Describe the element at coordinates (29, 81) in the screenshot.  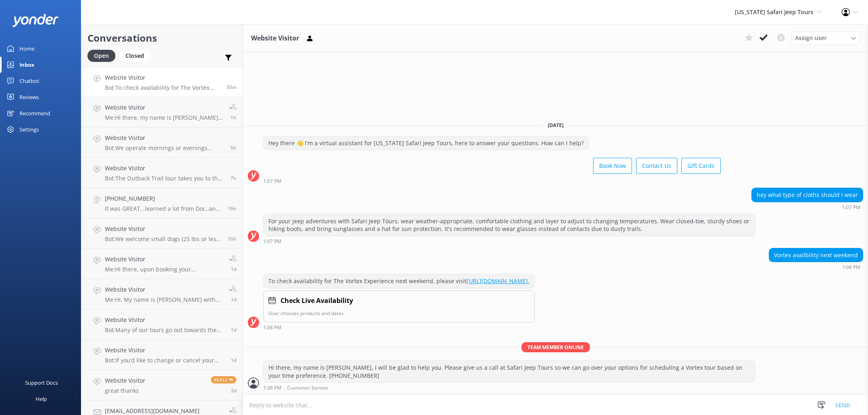
I see `div: Chatbot` at that location.